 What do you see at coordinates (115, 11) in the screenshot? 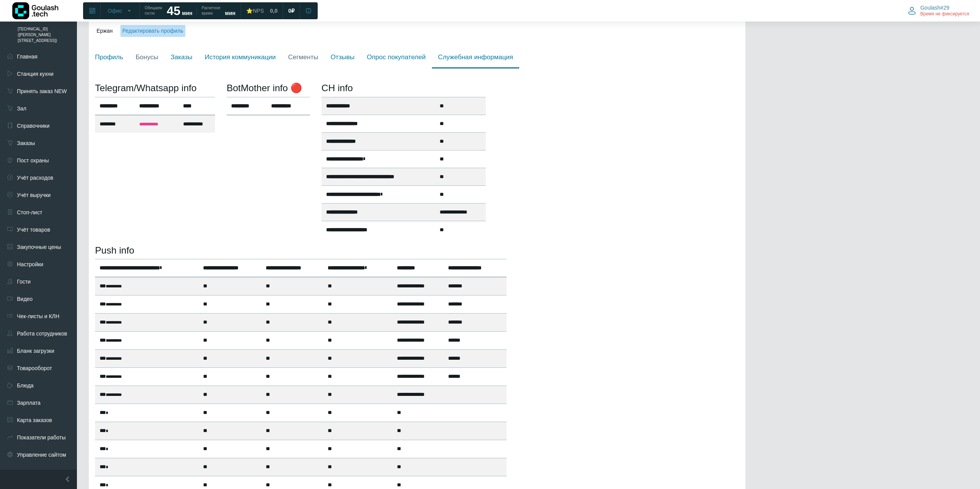
I see `span: Офис` at bounding box center [115, 11].